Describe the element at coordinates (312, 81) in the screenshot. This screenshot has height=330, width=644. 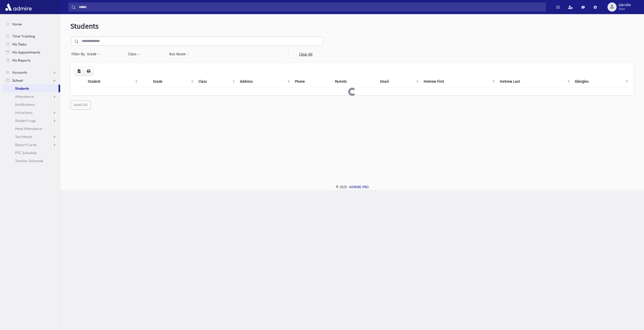
I see `th: Phone` at that location.